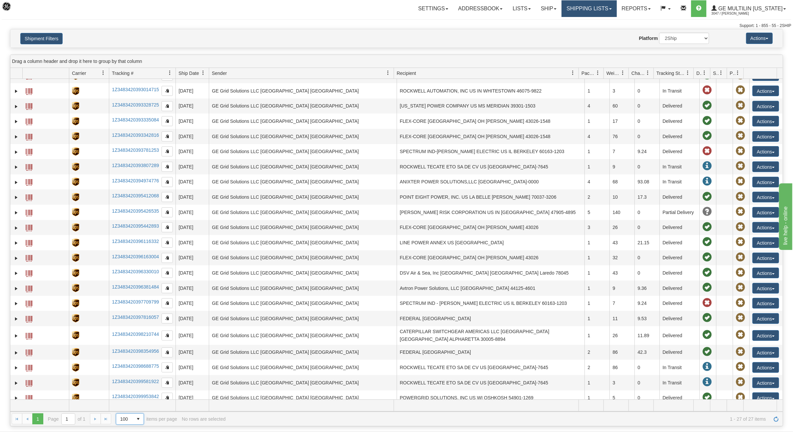  Describe the element at coordinates (647, 197) in the screenshot. I see `td: 17.3` at that location.